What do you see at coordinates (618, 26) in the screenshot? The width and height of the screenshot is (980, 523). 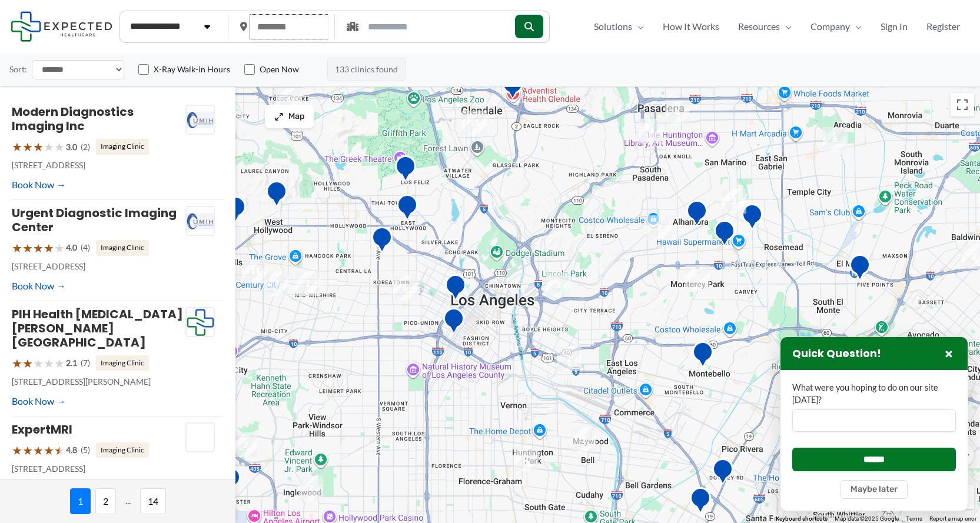 I see `a: SolutionsMenu Toggle` at bounding box center [618, 26].